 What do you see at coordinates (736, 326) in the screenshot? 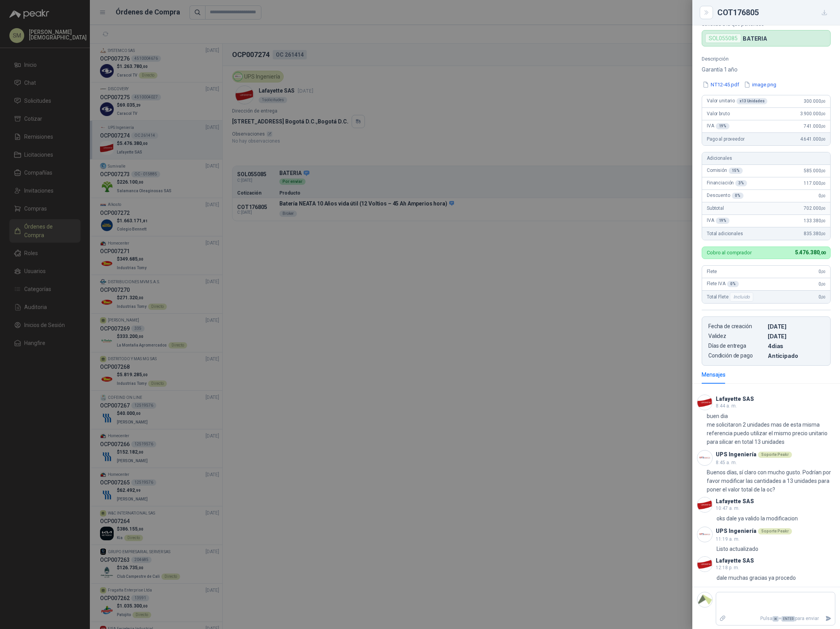
I see `p: Fecha de creación` at bounding box center [736, 326].